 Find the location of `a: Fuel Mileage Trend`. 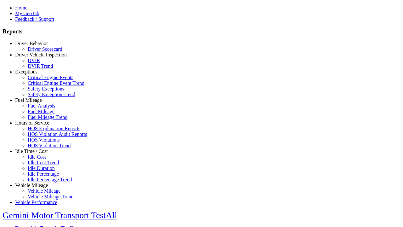

a: Fuel Mileage Trend is located at coordinates (48, 117).